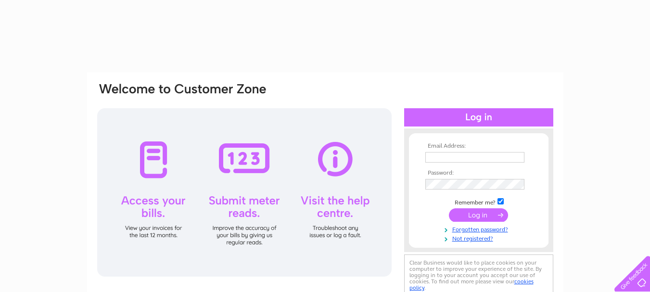  I want to click on a: Forgotten password?, so click(480, 228).